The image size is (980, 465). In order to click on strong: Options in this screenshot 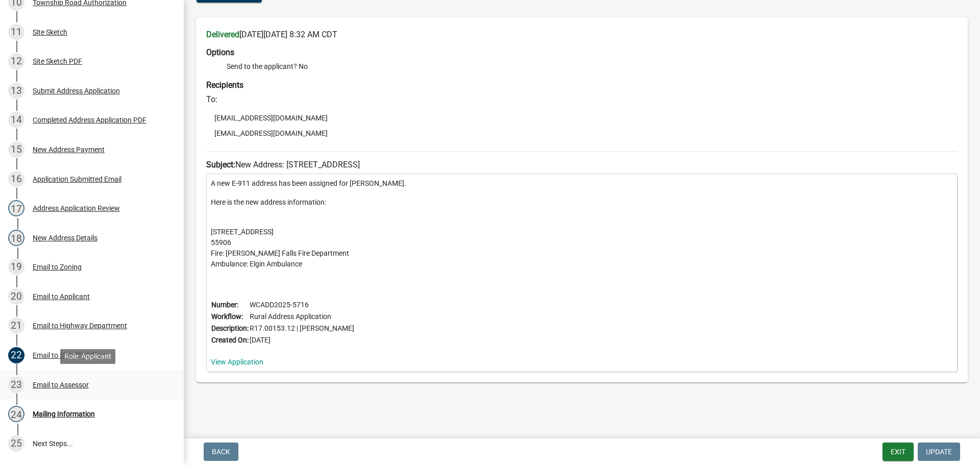, I will do `click(220, 52)`.